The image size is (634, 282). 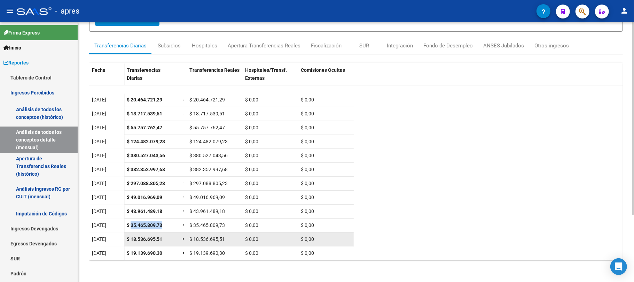 What do you see at coordinates (364, 46) in the screenshot?
I see `div: SUR` at bounding box center [364, 46].